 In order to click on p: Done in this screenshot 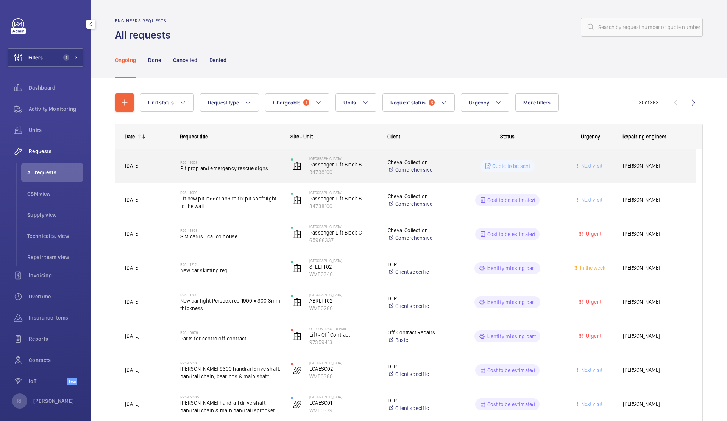, I will do `click(154, 60)`.